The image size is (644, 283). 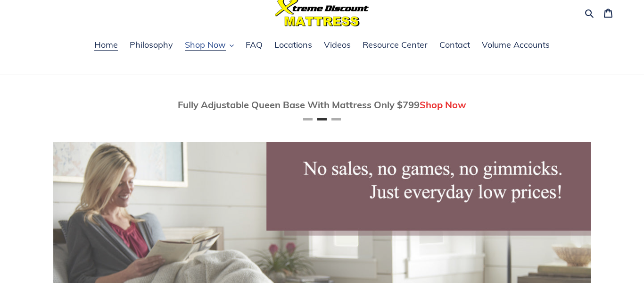 I want to click on span: Philosophy, so click(x=151, y=45).